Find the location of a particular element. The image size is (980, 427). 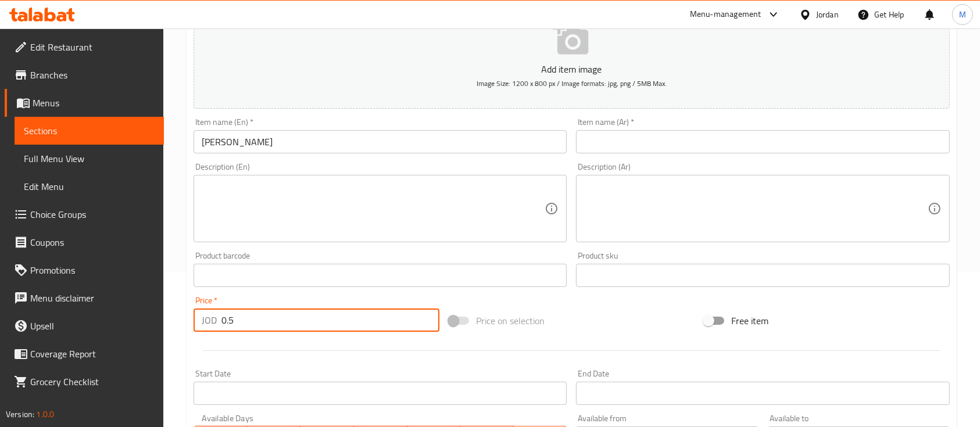

a: Grocery Checklist is located at coordinates (85, 382).